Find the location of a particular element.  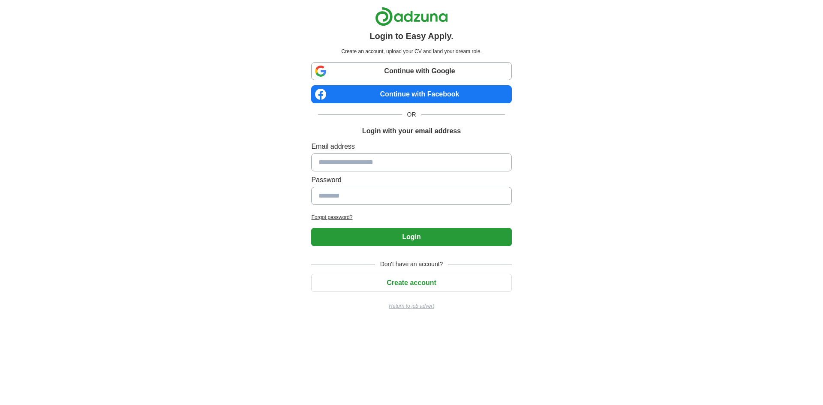

a: Return to job advert is located at coordinates (411, 306).